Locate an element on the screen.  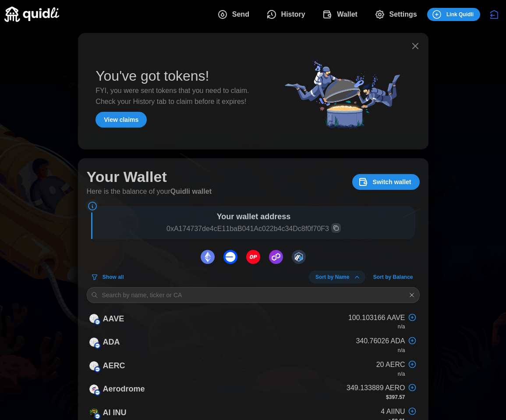
button: Arbitrum is located at coordinates (299, 257).